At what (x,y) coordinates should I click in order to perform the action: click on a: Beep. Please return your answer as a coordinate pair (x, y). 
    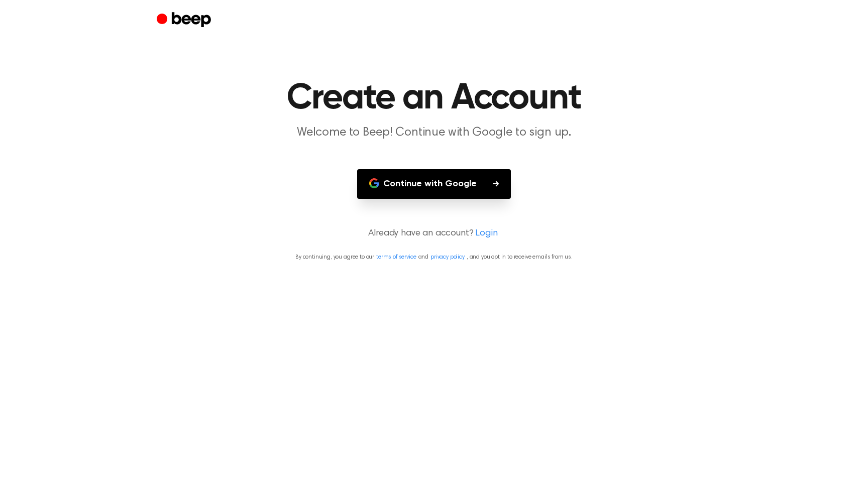
    Looking at the image, I should click on (185, 20).